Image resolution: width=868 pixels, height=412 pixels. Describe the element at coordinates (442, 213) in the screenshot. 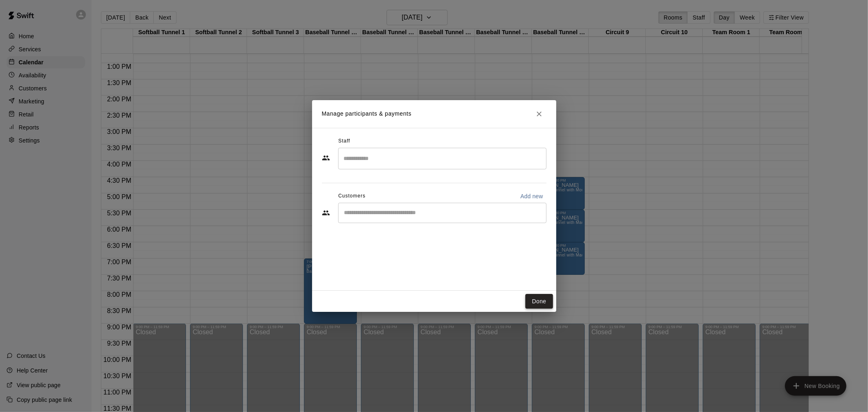

I see `div: Start typing to search customers...` at that location.